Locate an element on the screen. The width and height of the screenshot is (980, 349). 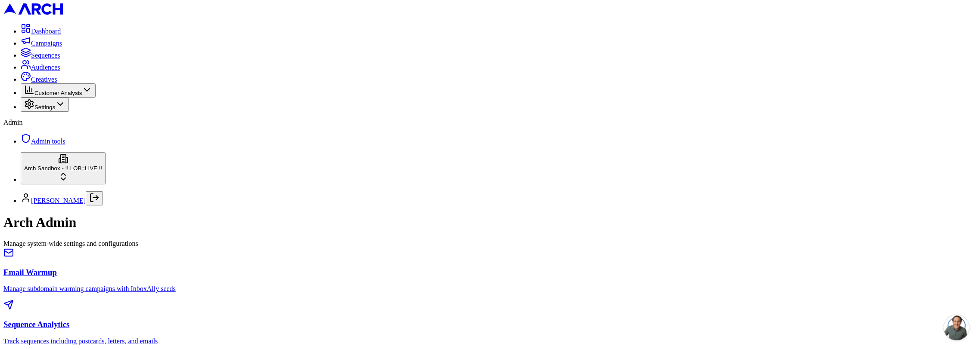
a: Creatives is located at coordinates (39, 79).